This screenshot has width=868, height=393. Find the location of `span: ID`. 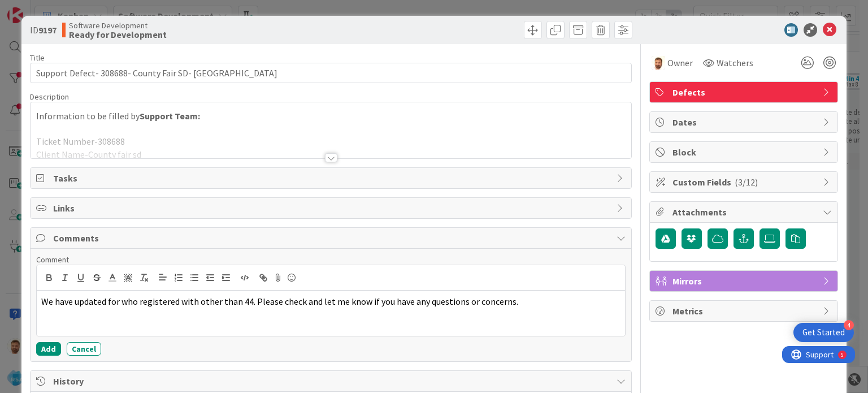

span: ID is located at coordinates (43, 30).